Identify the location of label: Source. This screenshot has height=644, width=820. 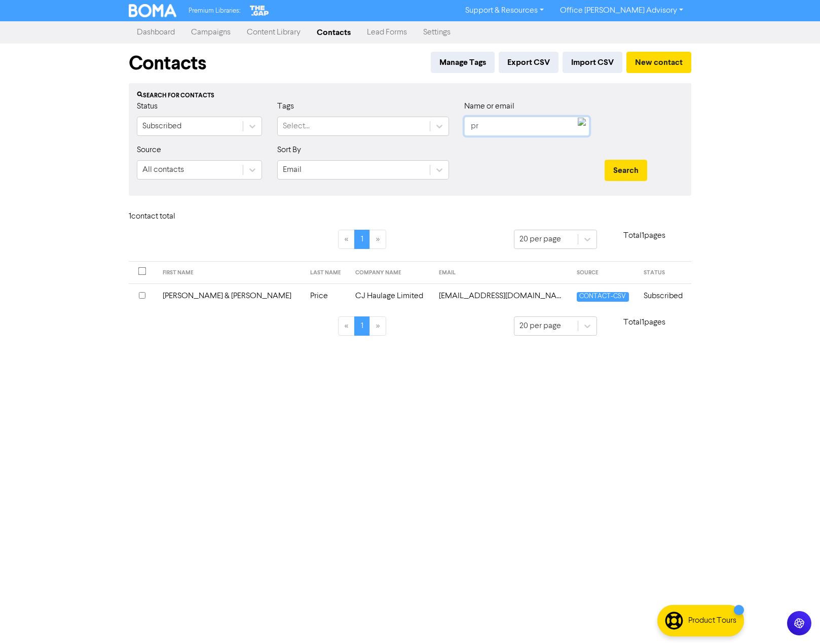
(149, 150).